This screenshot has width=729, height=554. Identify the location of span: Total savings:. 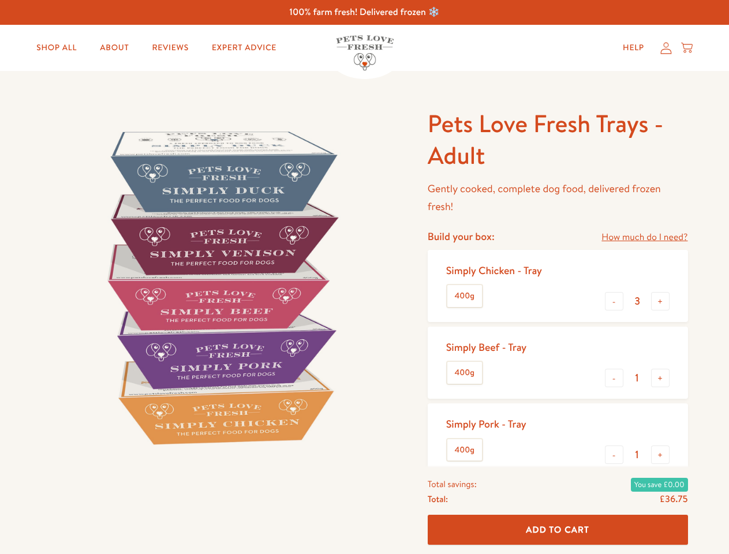
(452, 484).